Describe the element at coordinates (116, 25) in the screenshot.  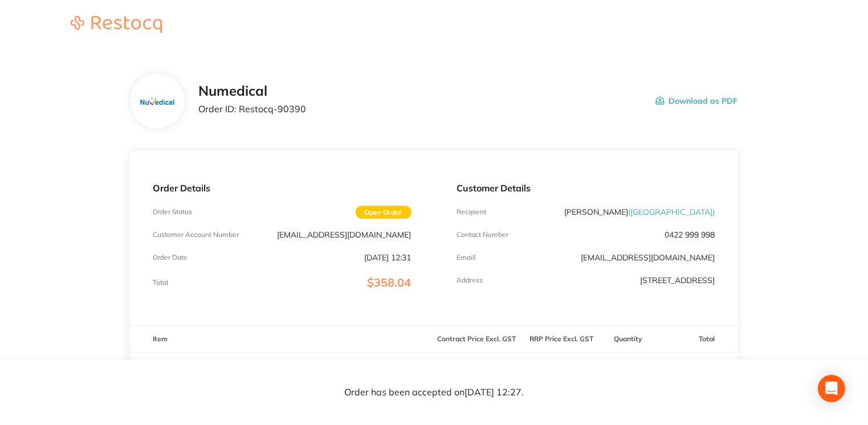
I see `a: Restocq logo` at that location.